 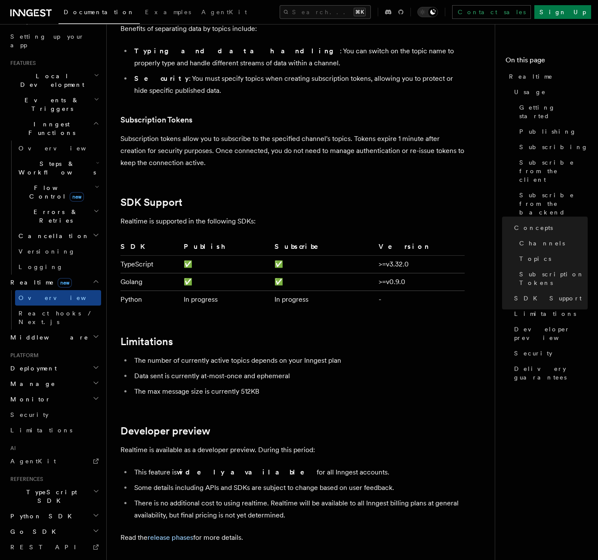 I want to click on td: TypeScript, so click(x=150, y=264).